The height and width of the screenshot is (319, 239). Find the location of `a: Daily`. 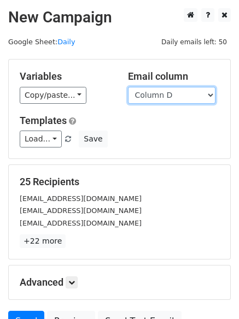

a: Daily is located at coordinates (66, 42).